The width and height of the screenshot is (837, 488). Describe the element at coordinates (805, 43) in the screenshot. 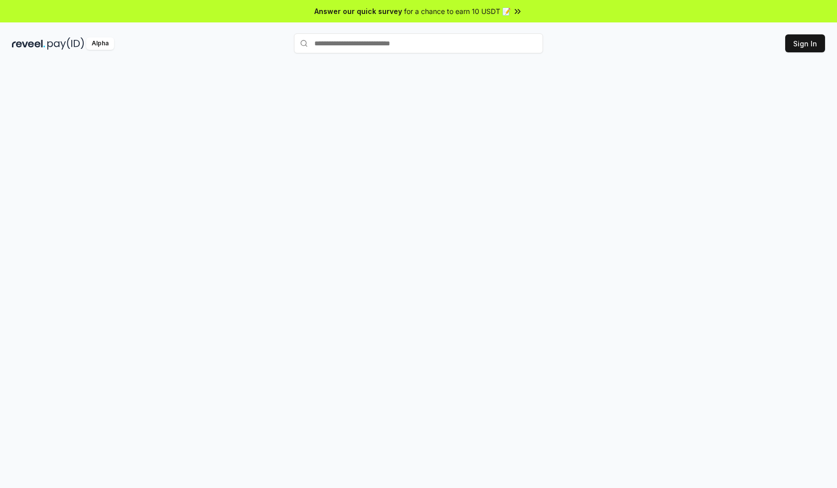

I see `button: Sign In` at that location.